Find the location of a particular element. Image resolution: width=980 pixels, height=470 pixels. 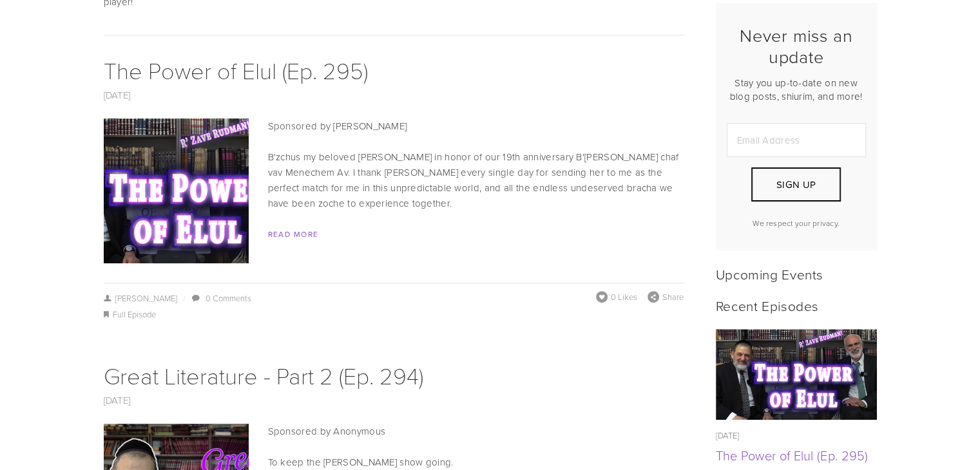

p: Sponsored by Anonymous is located at coordinates (394, 432).